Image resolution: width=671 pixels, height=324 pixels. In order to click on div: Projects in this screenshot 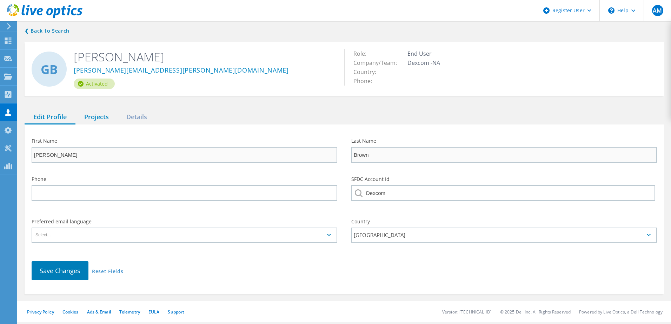, I will do `click(96, 117)`.